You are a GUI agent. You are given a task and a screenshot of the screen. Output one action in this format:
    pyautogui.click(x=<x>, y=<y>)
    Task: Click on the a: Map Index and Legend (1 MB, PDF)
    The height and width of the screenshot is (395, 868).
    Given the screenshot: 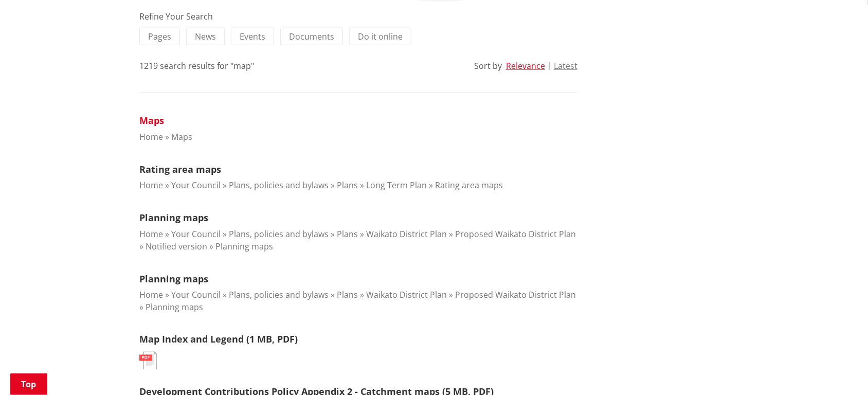 What is the action you would take?
    pyautogui.click(x=219, y=340)
    